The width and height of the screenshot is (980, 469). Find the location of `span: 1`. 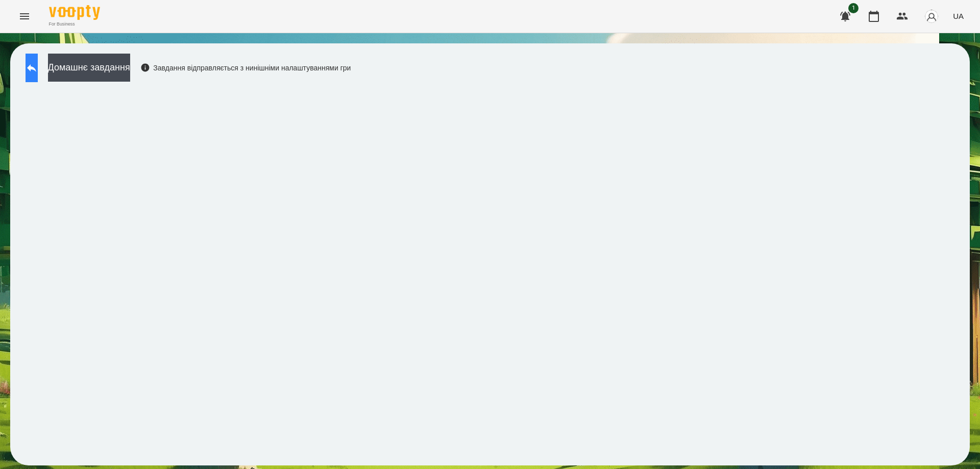

span: 1 is located at coordinates (854, 8).